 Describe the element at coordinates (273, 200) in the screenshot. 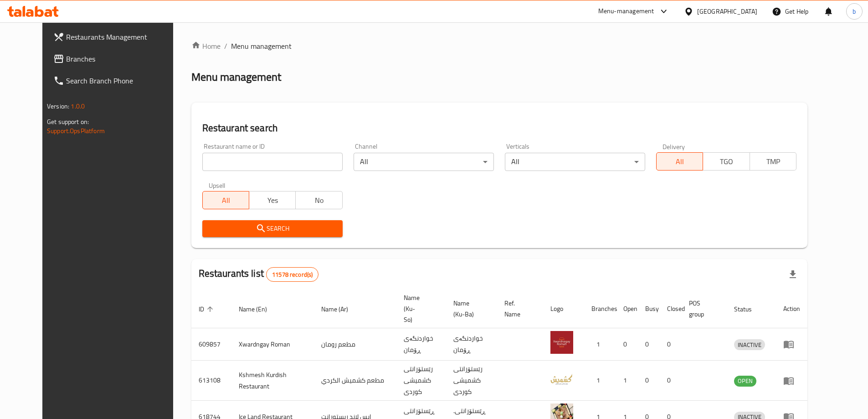

I see `span: Yes` at that location.